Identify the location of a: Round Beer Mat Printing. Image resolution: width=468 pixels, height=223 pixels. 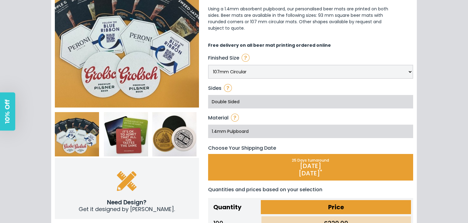
(174, 134).